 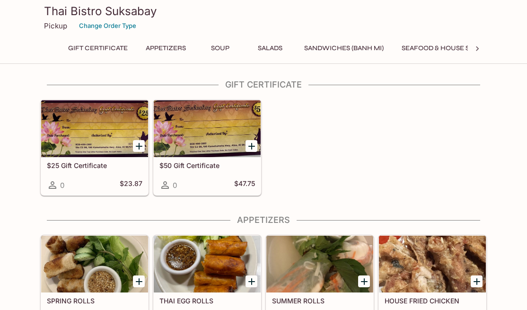 What do you see at coordinates (449, 48) in the screenshot?
I see `button: Seafood & House Specials` at bounding box center [449, 48].